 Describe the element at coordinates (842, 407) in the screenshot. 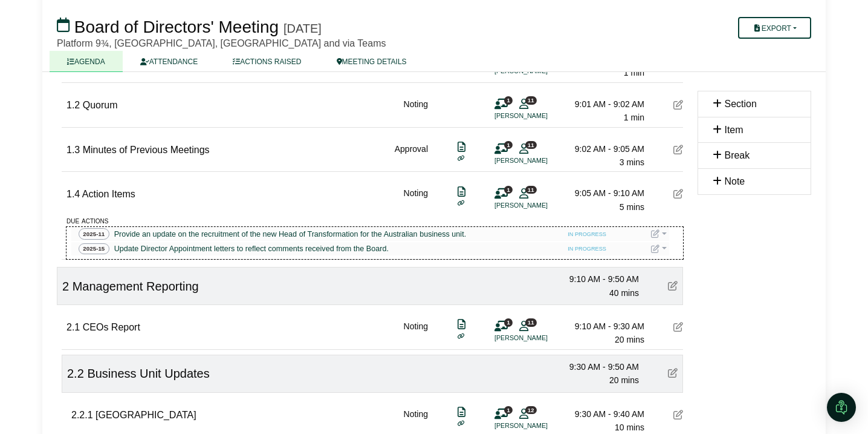

I see `div: Open Intercom Messenger` at that location.